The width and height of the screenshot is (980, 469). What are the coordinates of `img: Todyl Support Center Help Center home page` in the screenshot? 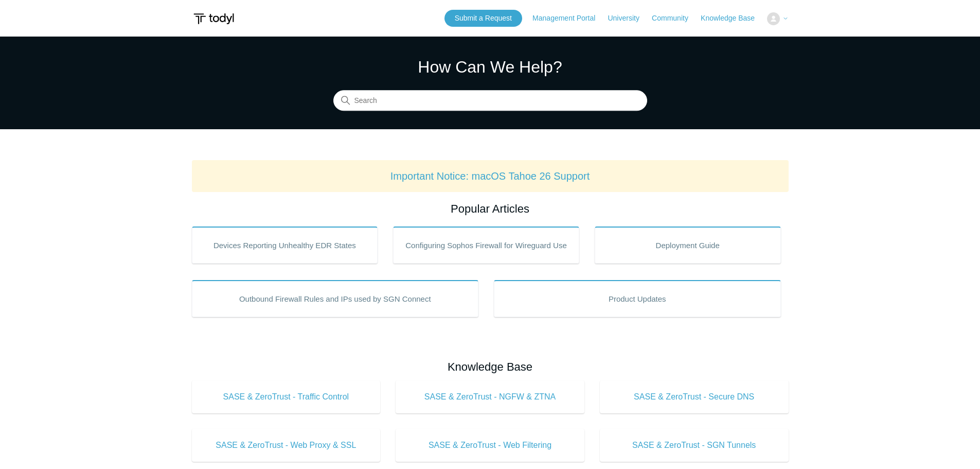 It's located at (213, 18).